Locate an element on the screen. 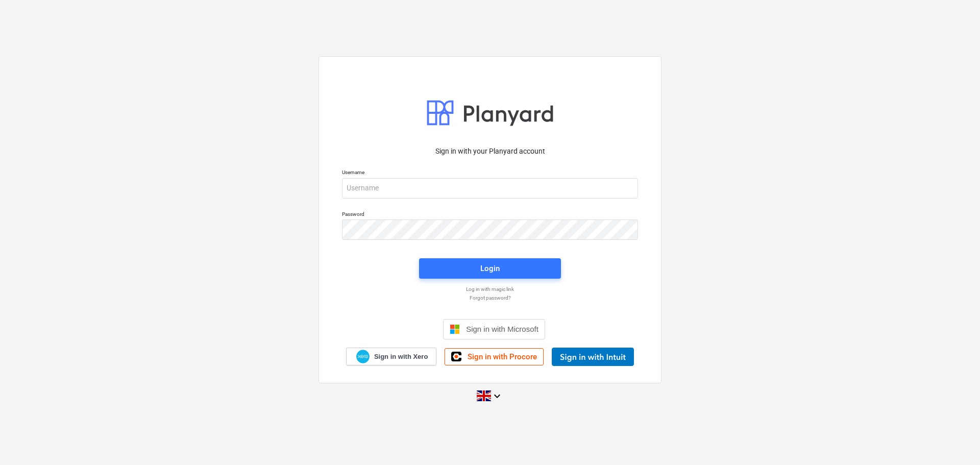  p: Password is located at coordinates (490, 215).